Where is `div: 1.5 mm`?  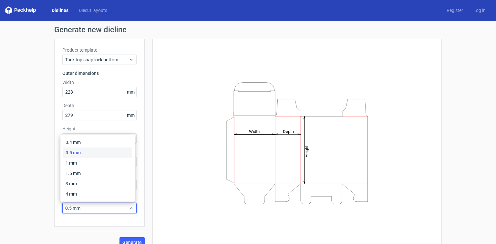 div: 1.5 mm is located at coordinates (97, 173).